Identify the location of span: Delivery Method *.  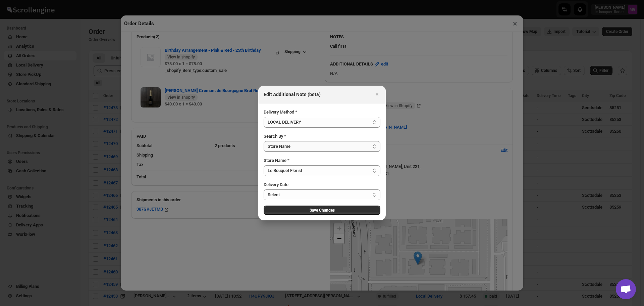
(281, 112).